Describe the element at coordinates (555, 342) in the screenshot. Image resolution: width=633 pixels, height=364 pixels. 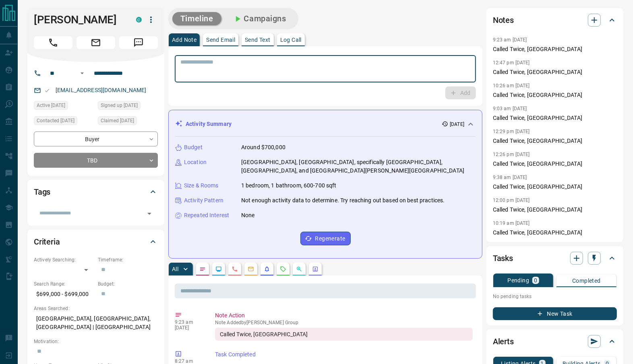
I see `div: Alerts` at that location.